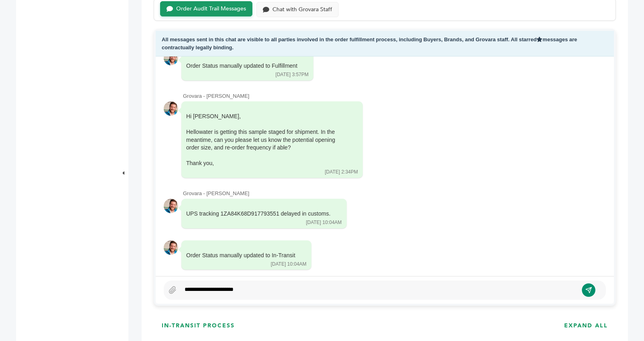 The width and height of the screenshot is (644, 341). Describe the element at coordinates (586, 326) in the screenshot. I see `h3: EXPAND ALL` at that location.